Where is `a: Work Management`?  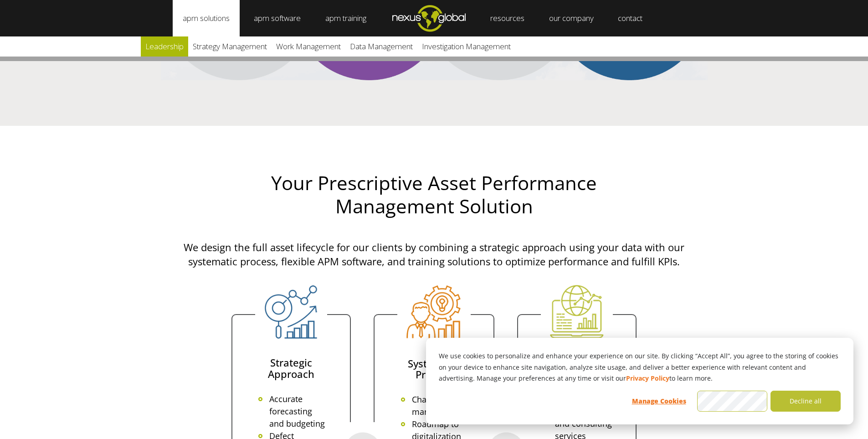
a: Work Management is located at coordinates (309, 46).